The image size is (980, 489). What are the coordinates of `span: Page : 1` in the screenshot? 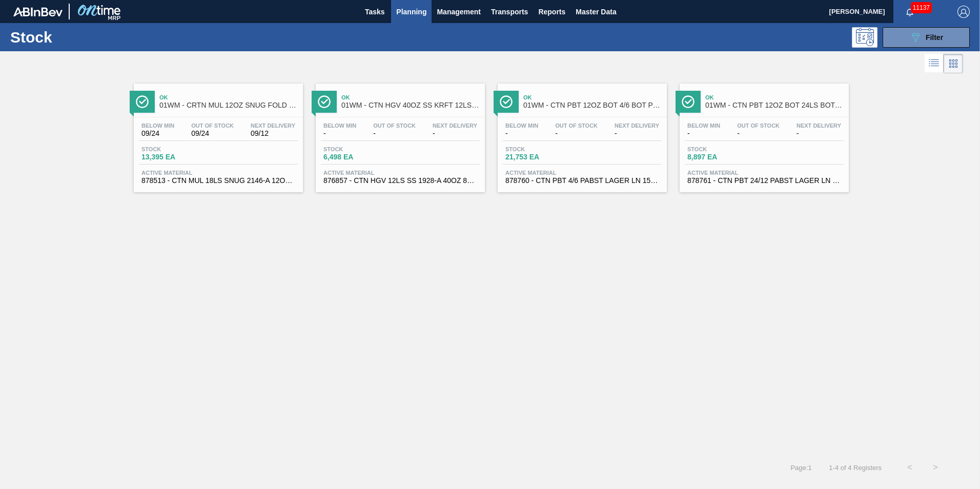 It's located at (800, 467).